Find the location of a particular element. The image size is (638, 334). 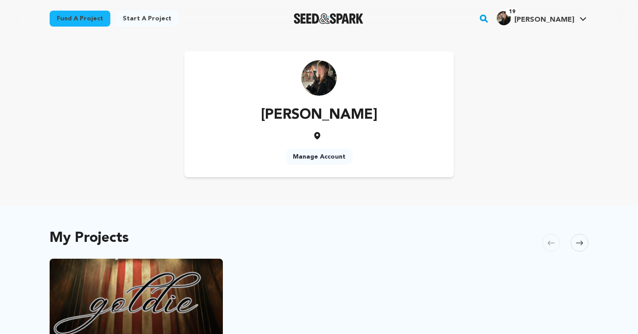

a: Seed&Spark Homepage is located at coordinates (329, 19).